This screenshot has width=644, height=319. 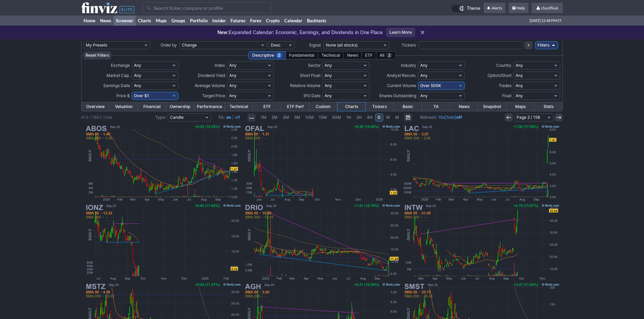 What do you see at coordinates (353, 55) in the screenshot?
I see `div: News` at bounding box center [353, 55].